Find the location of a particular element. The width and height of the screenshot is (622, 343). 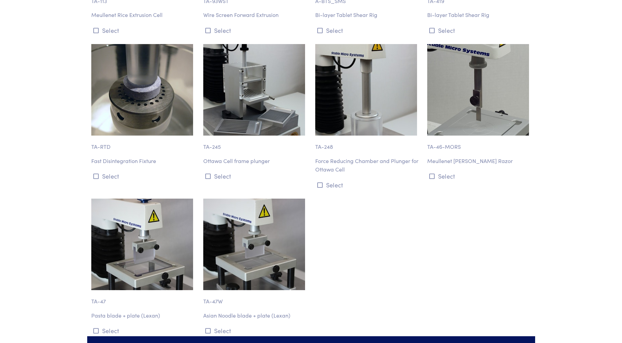

p: Meullenet Rice Extrusion Cell is located at coordinates (143, 15).